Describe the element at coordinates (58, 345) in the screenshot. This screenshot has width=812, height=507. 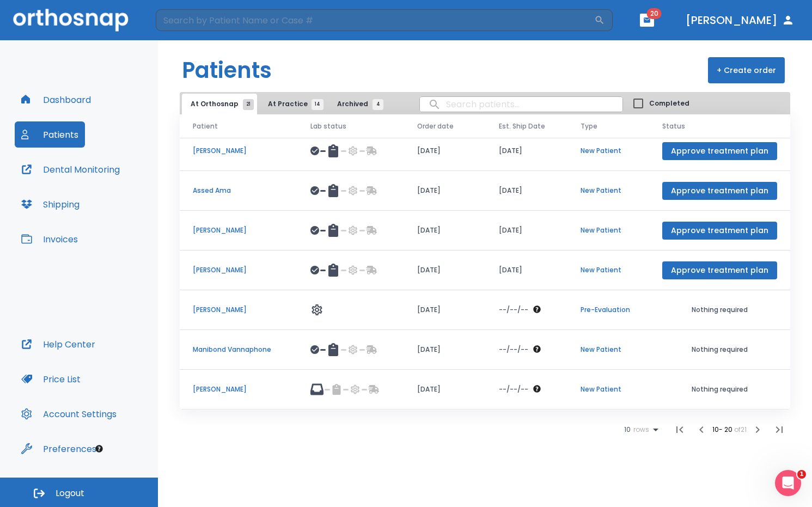
I see `button: Help Center` at that location.